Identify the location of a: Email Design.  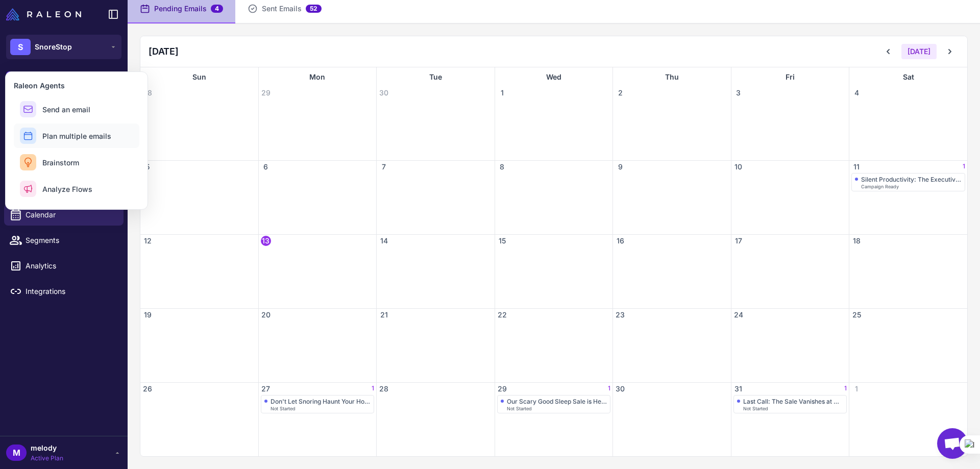
(64, 164).